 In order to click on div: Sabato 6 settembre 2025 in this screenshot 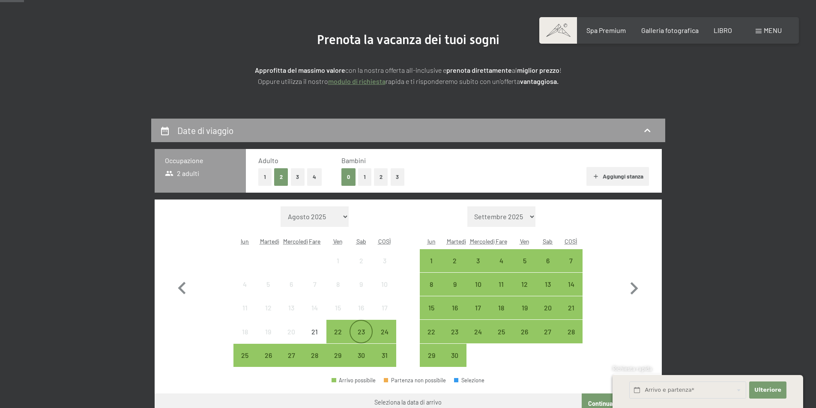, I will do `click(548, 261)`.